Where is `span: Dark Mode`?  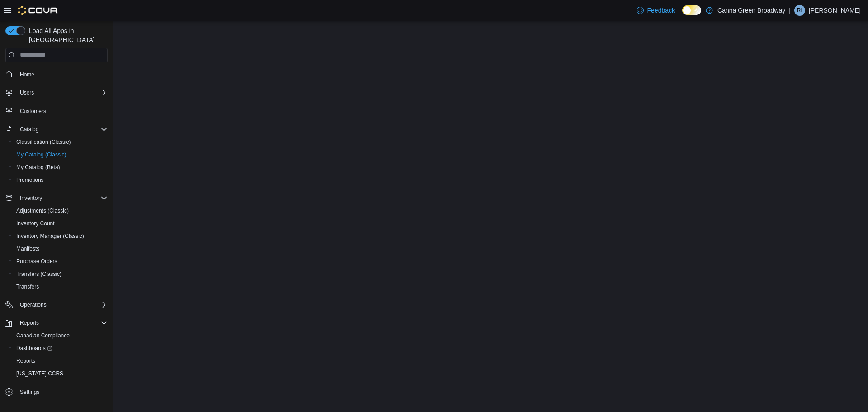 span: Dark Mode is located at coordinates (682, 15).